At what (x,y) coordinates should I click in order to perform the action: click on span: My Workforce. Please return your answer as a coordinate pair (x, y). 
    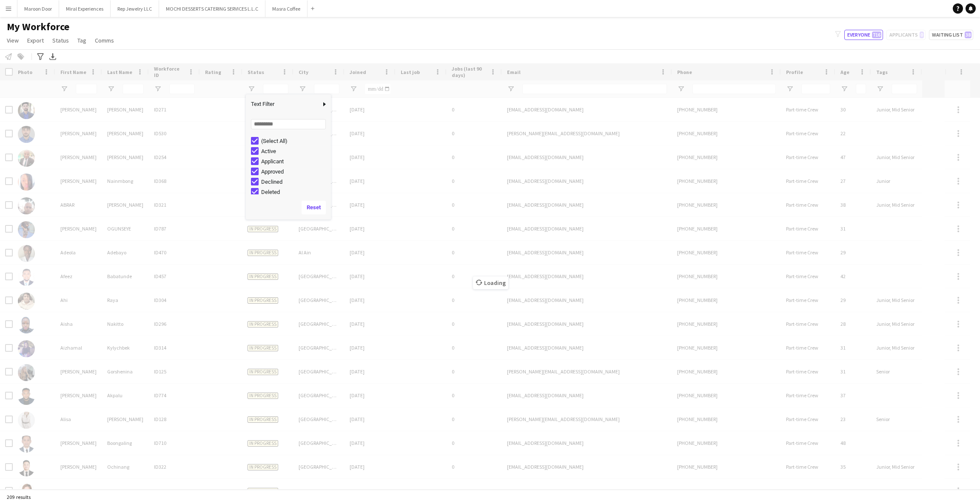
    Looking at the image, I should click on (38, 27).